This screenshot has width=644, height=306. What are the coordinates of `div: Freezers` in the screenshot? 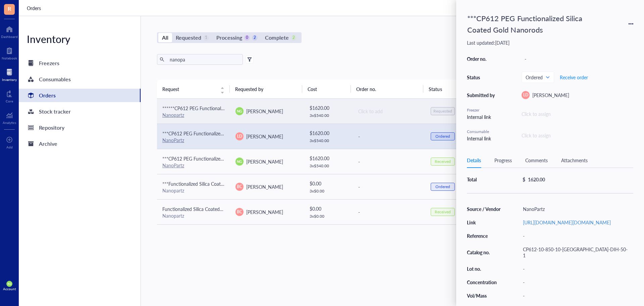 It's located at (49, 63).